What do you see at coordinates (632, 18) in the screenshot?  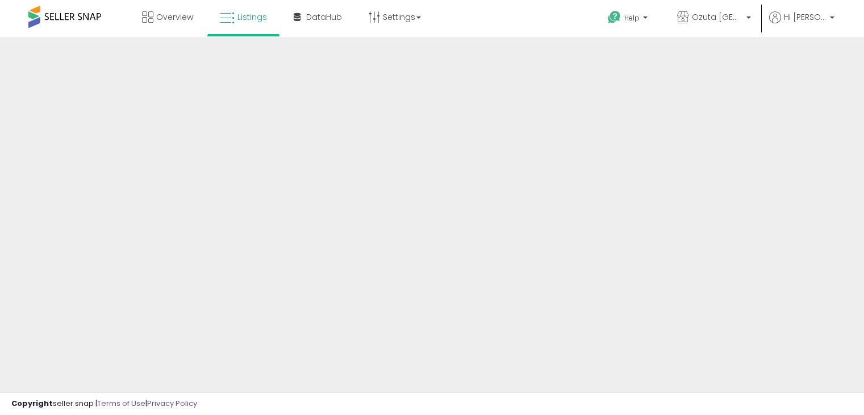 I see `span: Help` at bounding box center [632, 18].